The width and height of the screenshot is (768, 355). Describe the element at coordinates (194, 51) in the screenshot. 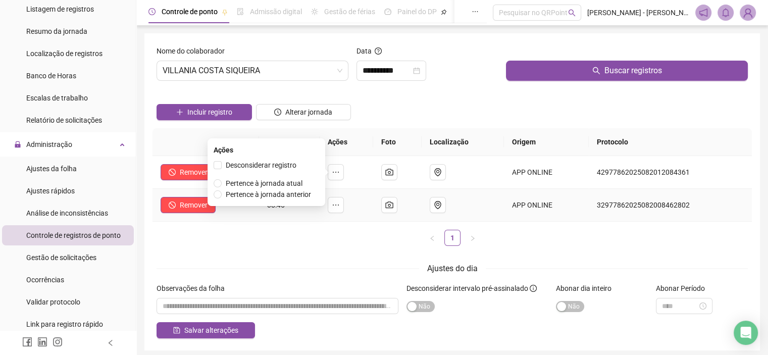

I see `label: Nome do colaborador` at that location.